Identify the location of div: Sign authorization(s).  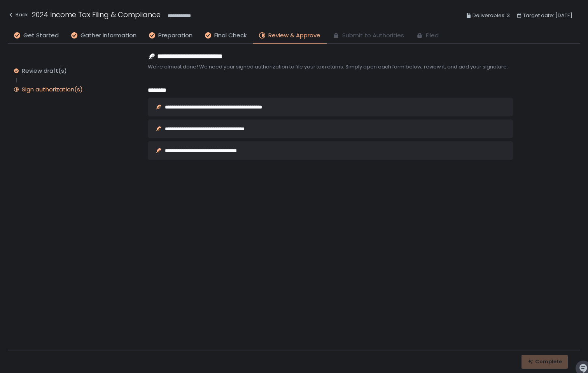
(52, 89).